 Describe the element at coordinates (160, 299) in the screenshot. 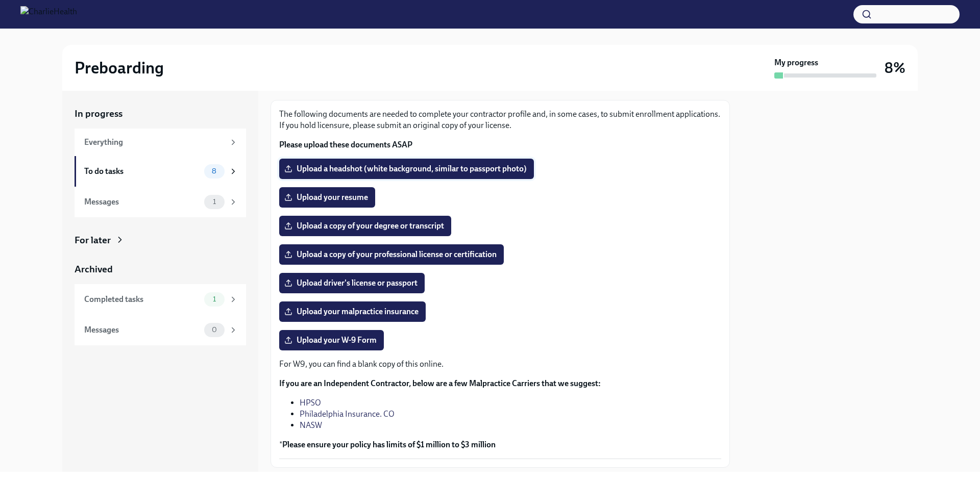

I see `a: Completed tasks1` at that location.